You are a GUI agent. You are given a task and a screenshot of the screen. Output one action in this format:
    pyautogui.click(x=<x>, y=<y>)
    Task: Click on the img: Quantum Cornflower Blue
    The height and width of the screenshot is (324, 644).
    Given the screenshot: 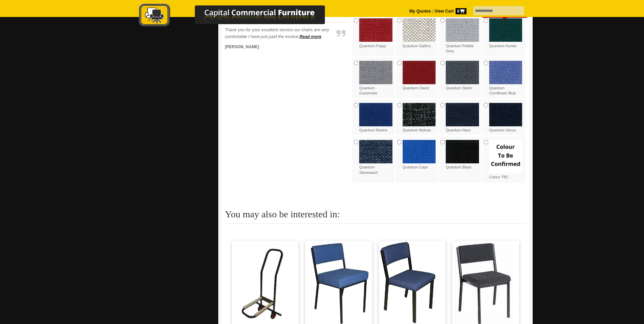 What is the action you would take?
    pyautogui.click(x=506, y=72)
    